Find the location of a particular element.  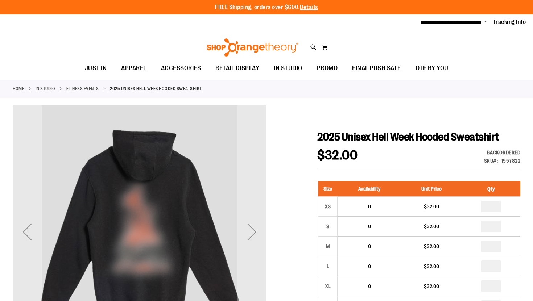

span: FINAL PUSH SALE is located at coordinates (377, 68).